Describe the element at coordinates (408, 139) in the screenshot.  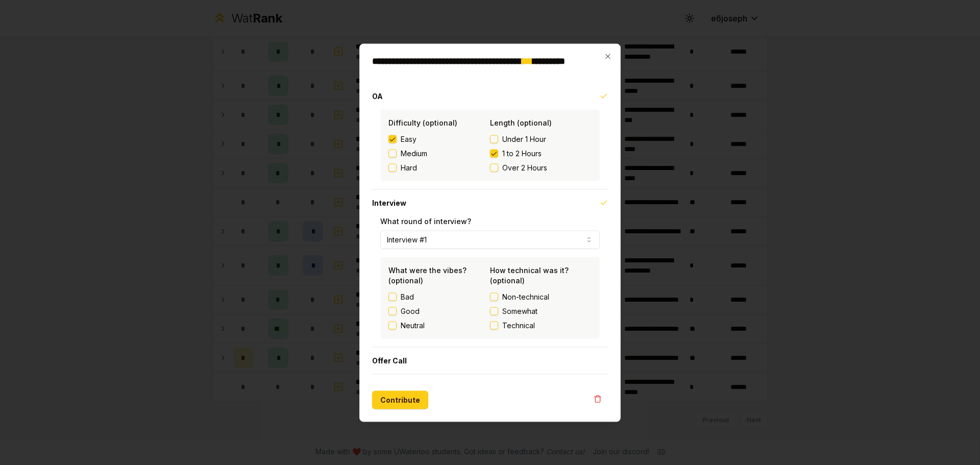
I see `span: Easy` at that location.